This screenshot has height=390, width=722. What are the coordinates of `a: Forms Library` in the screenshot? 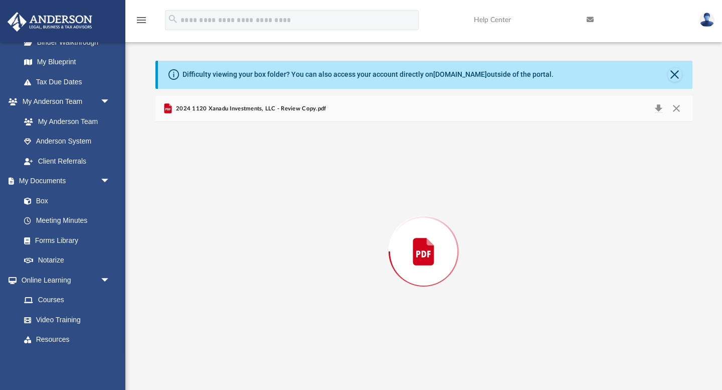 It's located at (65, 240).